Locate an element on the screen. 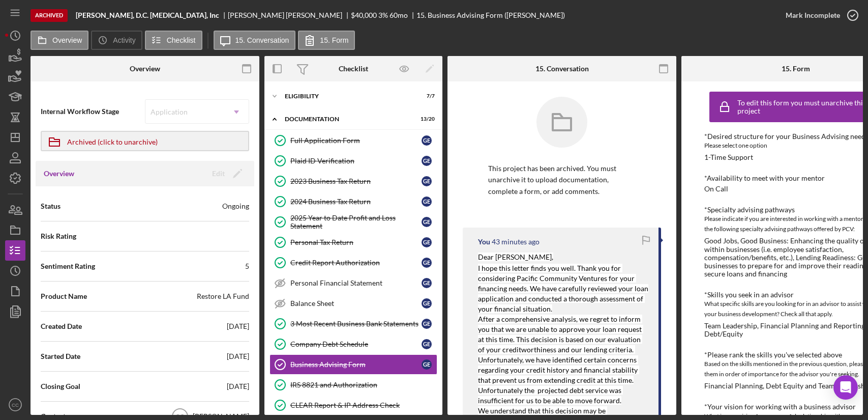 This screenshot has width=868, height=420. button: 15. Conversation is located at coordinates (255, 40).